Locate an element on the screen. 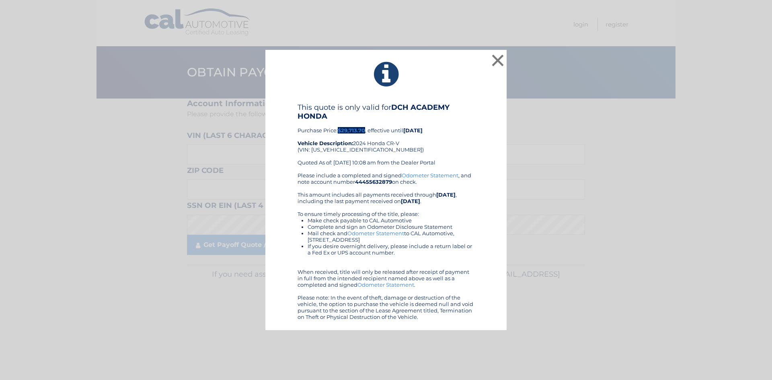  h4: This quote is only valid for is located at coordinates (386, 112).